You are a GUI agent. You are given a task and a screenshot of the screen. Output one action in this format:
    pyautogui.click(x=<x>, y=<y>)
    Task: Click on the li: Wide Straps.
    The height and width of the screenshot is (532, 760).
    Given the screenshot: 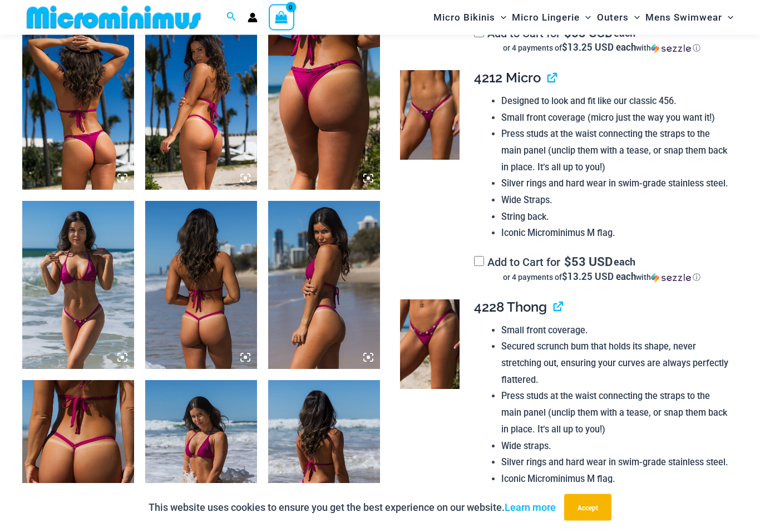 What is the action you would take?
    pyautogui.click(x=615, y=201)
    